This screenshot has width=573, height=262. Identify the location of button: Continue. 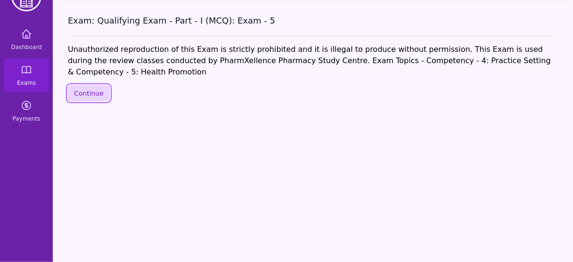
(89, 93).